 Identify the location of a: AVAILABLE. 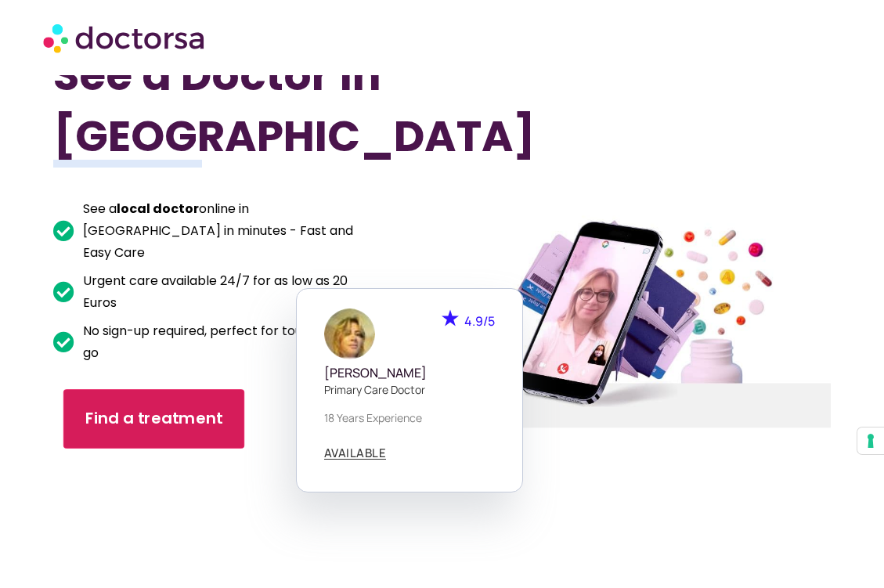
(355, 453).